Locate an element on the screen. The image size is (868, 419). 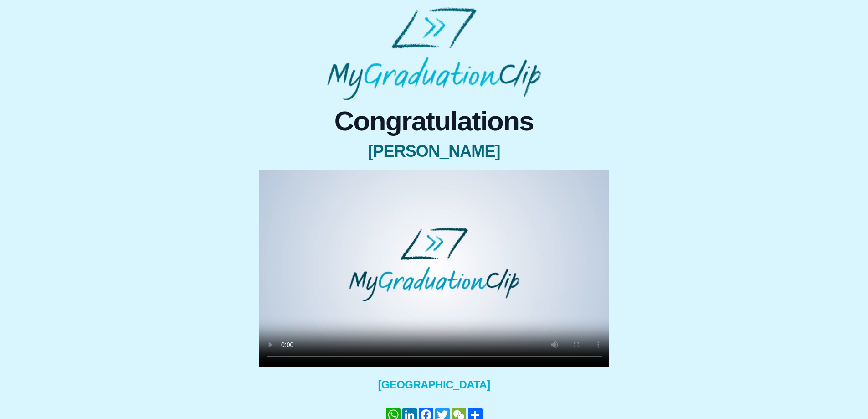
span: Congratulations is located at coordinates (435, 122).